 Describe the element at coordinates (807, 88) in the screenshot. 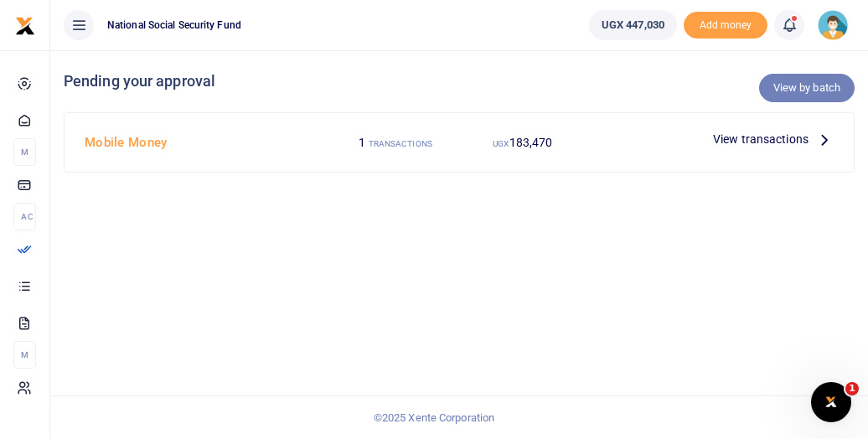

I see `a: View by batch` at that location.